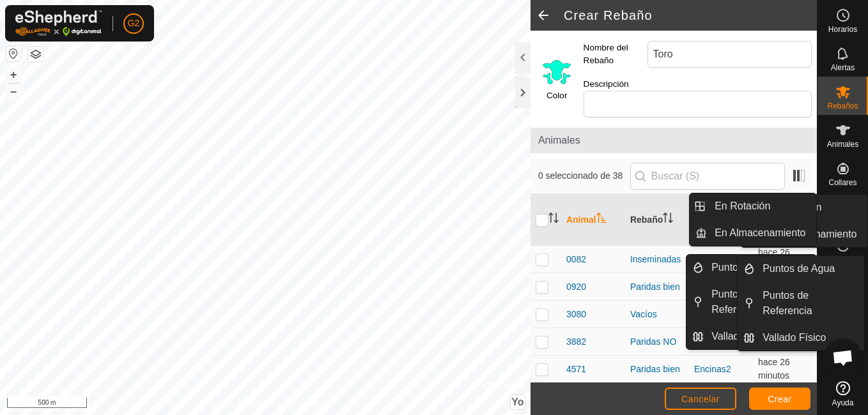  What do you see at coordinates (518, 402) in the screenshot?
I see `button: Yo` at bounding box center [518, 402].